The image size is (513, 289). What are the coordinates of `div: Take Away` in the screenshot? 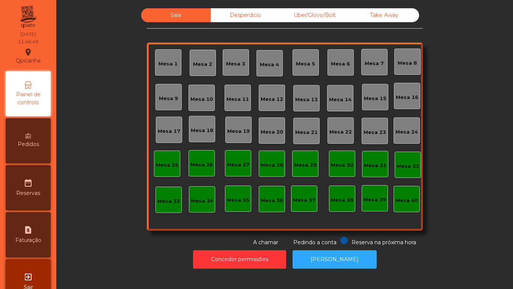 It's located at (385, 15).